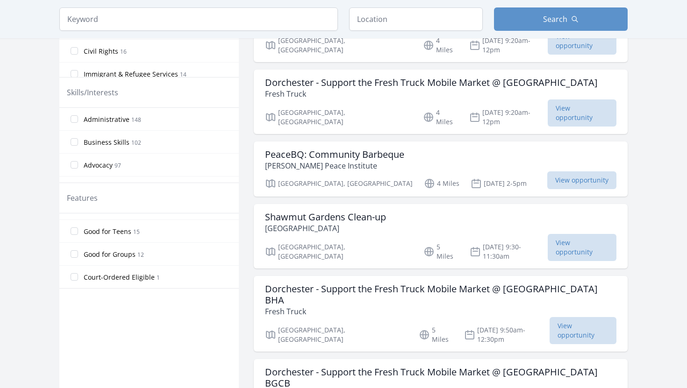 This screenshot has width=687, height=388. What do you see at coordinates (92, 92) in the screenshot?
I see `legend: Skills/Interests` at bounding box center [92, 92].